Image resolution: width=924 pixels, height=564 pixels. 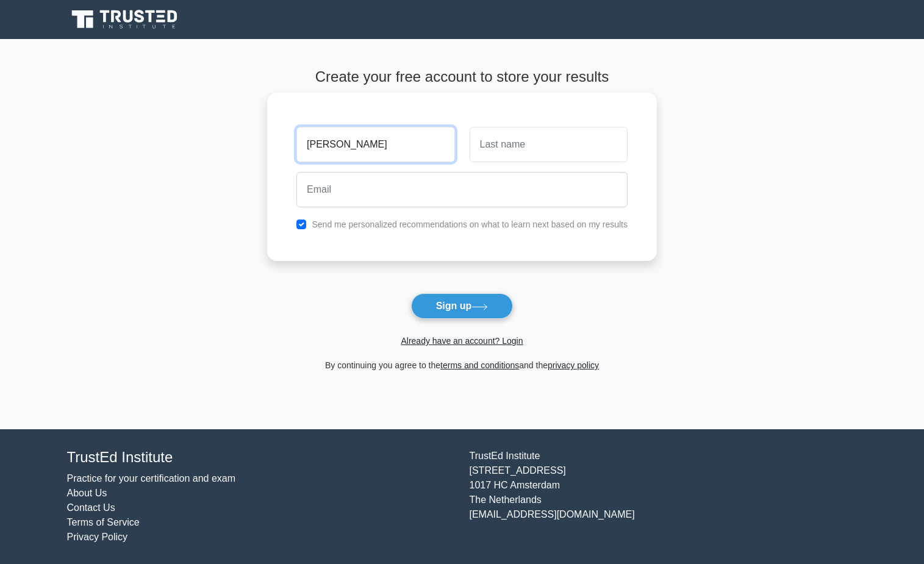 What do you see at coordinates (469, 225) in the screenshot?
I see `label: Send me personalized recommendations on what to learn next based on my results` at bounding box center [469, 225].